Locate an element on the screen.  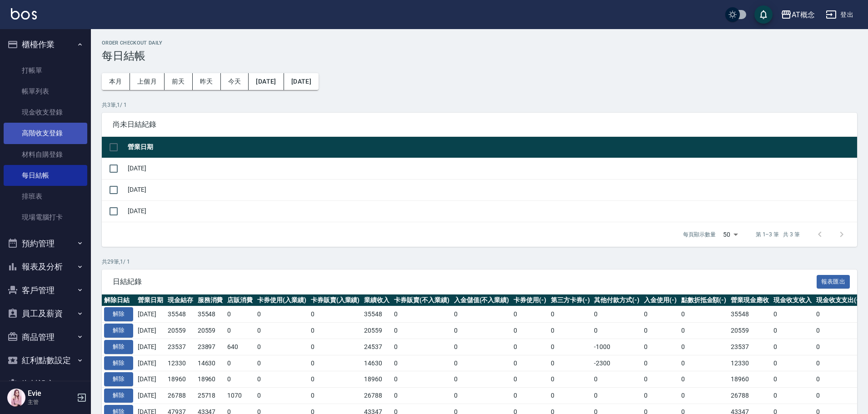
td: -2300 is located at coordinates (617, 363).